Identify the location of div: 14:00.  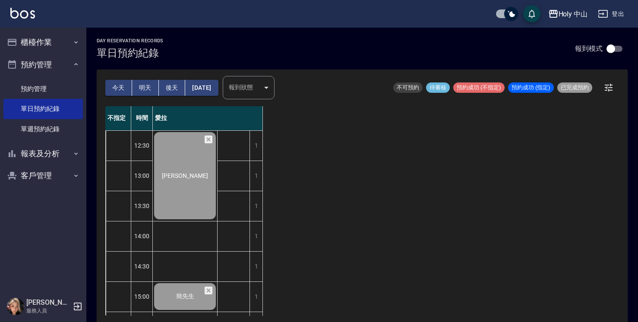
(142, 236).